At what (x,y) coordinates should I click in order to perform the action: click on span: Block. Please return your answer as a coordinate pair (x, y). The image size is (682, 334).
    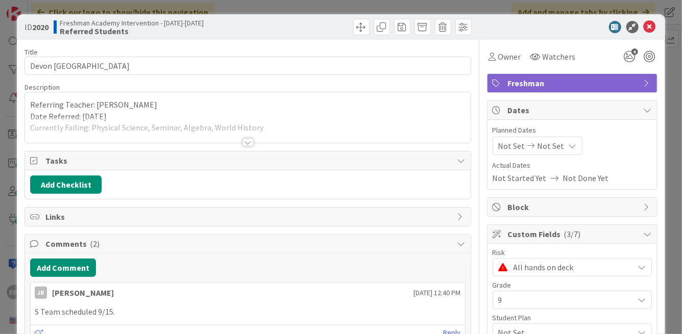
    Looking at the image, I should click on (573, 207).